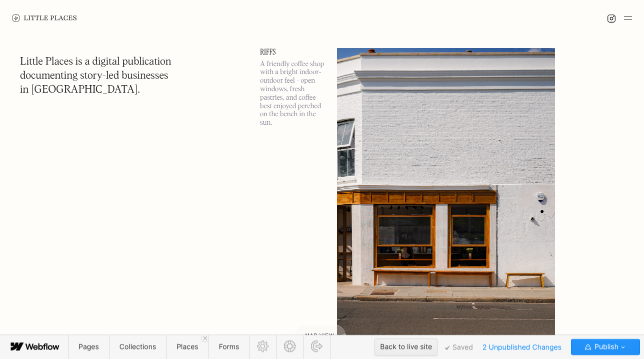 This screenshot has height=359, width=644. What do you see at coordinates (320, 335) in the screenshot?
I see `span: Map view` at bounding box center [320, 335].